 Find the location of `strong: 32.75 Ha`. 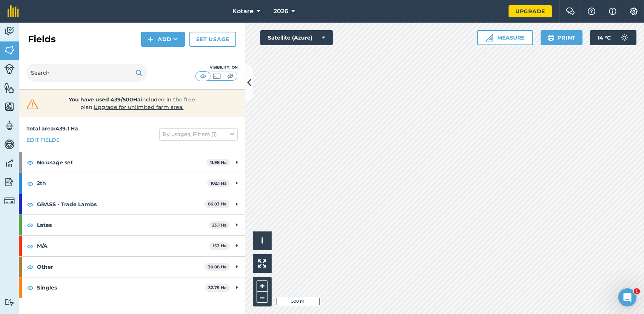

strong: 32.75 Ha is located at coordinates (217, 288).